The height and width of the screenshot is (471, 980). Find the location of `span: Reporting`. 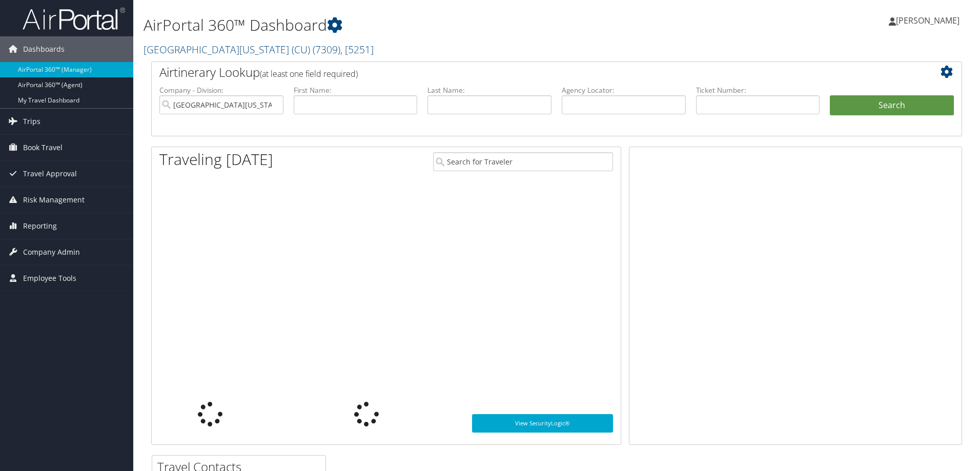

span: Reporting is located at coordinates (40, 226).